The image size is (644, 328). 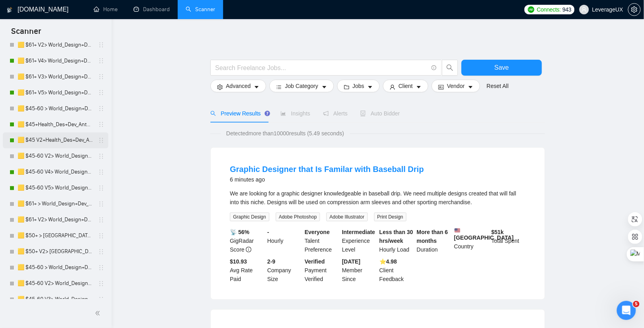 What do you see at coordinates (498, 86) in the screenshot?
I see `a: Reset All` at bounding box center [498, 86].